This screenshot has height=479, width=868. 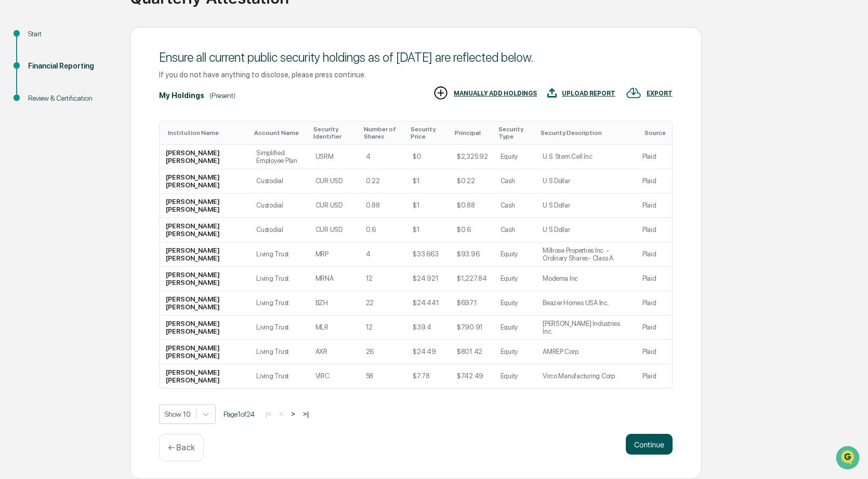 What do you see at coordinates (39, 136) in the screenshot?
I see `a: 🖐️Preclearance` at bounding box center [39, 136].